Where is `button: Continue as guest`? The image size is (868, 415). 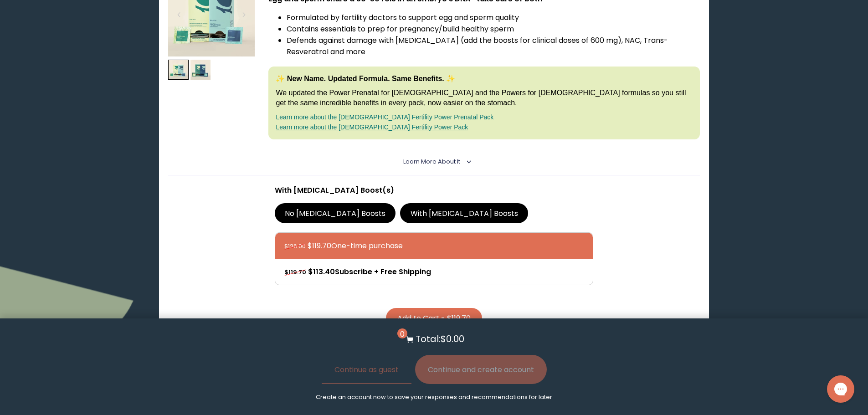
button: Continue as guest is located at coordinates (367, 369).